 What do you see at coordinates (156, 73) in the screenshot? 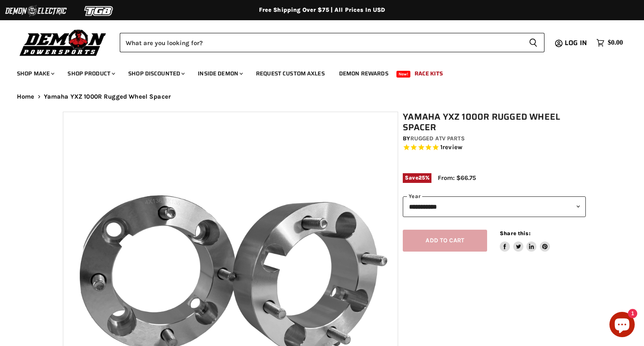
I see `a: Shop Discounted` at bounding box center [156, 73].